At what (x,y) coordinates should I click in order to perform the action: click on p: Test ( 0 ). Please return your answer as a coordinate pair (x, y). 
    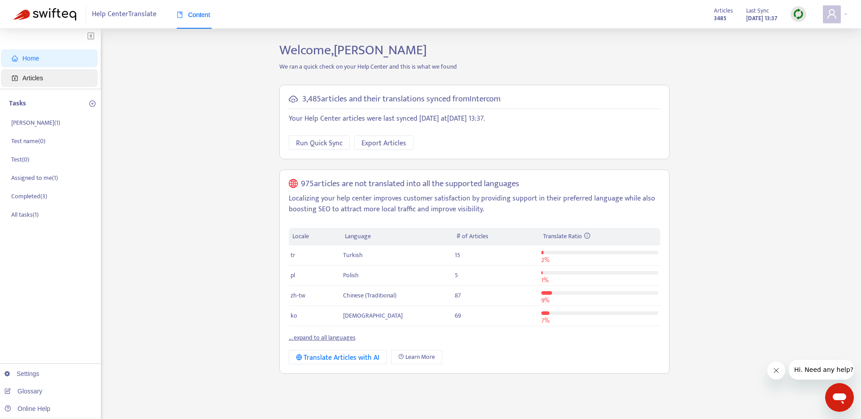
    Looking at the image, I should click on (20, 159).